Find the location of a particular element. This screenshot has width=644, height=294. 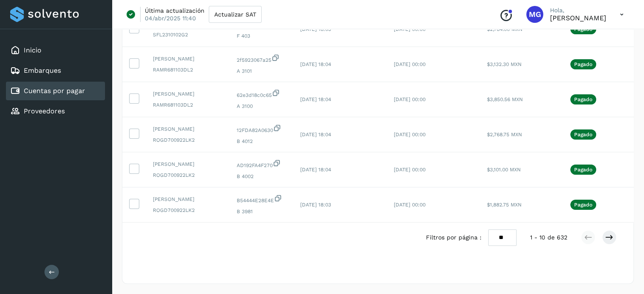

span: Filtros por página : is located at coordinates (453, 237).